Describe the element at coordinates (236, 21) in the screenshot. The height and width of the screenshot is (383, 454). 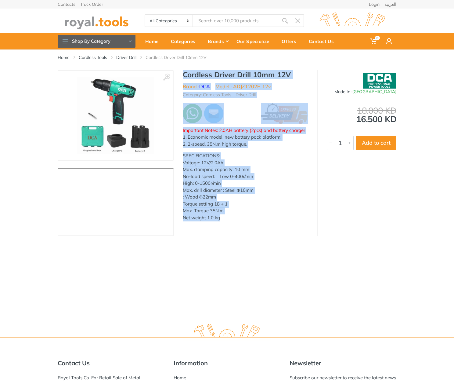
I see `input: Site search` at that location.